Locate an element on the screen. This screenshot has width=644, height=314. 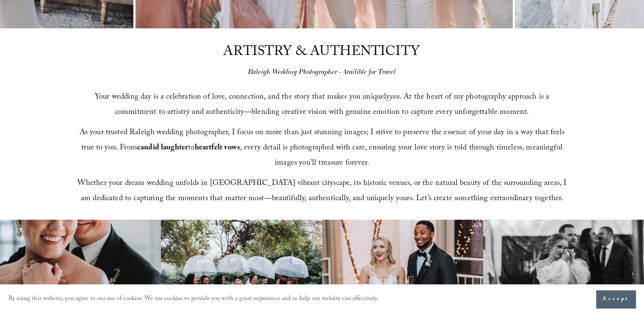
strong: candid laughter is located at coordinates (163, 148).